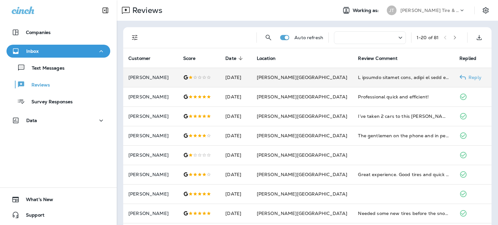 The width and height of the screenshot is (498, 225). What do you see at coordinates (58, 200) in the screenshot?
I see `button: What's New` at bounding box center [58, 200].